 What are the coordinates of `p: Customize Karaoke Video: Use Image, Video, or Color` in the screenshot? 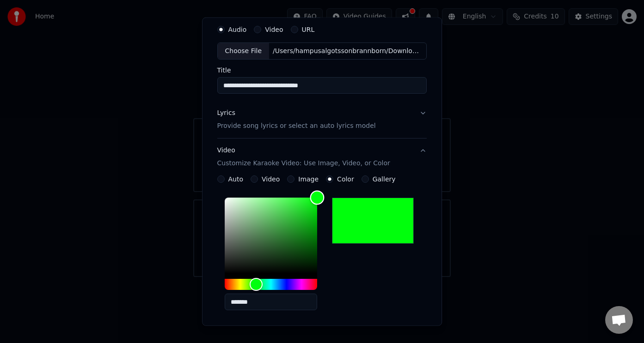 It's located at (304, 164).